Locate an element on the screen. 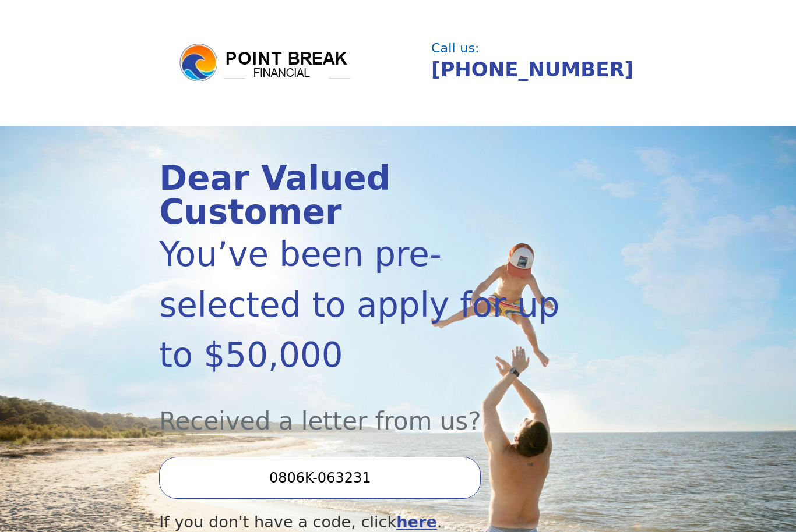  div: Dear Valued Customer is located at coordinates (362, 196).